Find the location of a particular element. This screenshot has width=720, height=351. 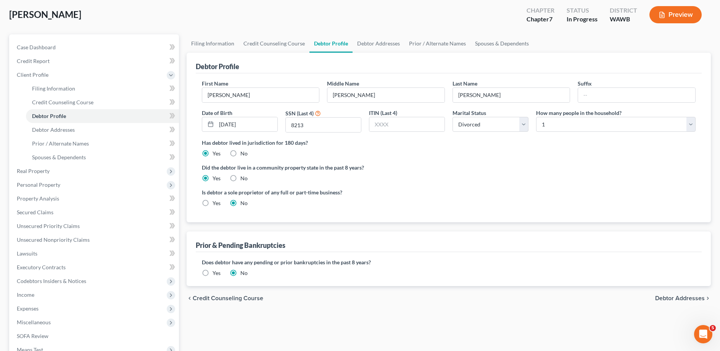

label: Has debtor lived in jurisdiction for 180 days? is located at coordinates (449, 142).